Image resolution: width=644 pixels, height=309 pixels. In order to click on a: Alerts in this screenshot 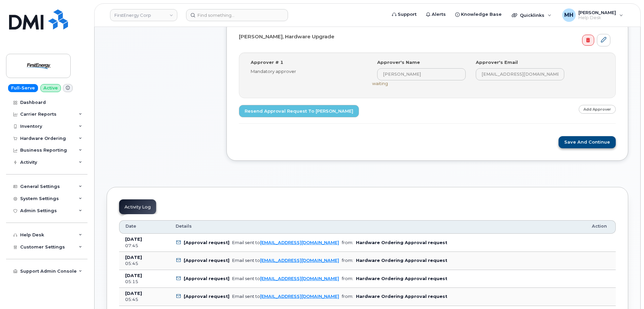, I will do `click(436, 15)`.